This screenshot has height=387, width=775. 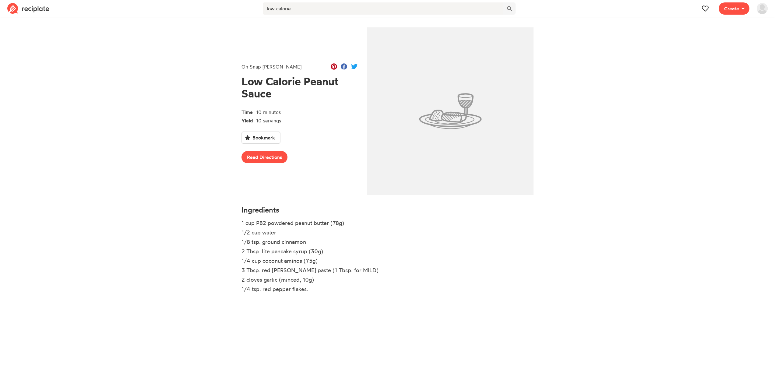 I want to click on span: 10 minutes, so click(x=268, y=112).